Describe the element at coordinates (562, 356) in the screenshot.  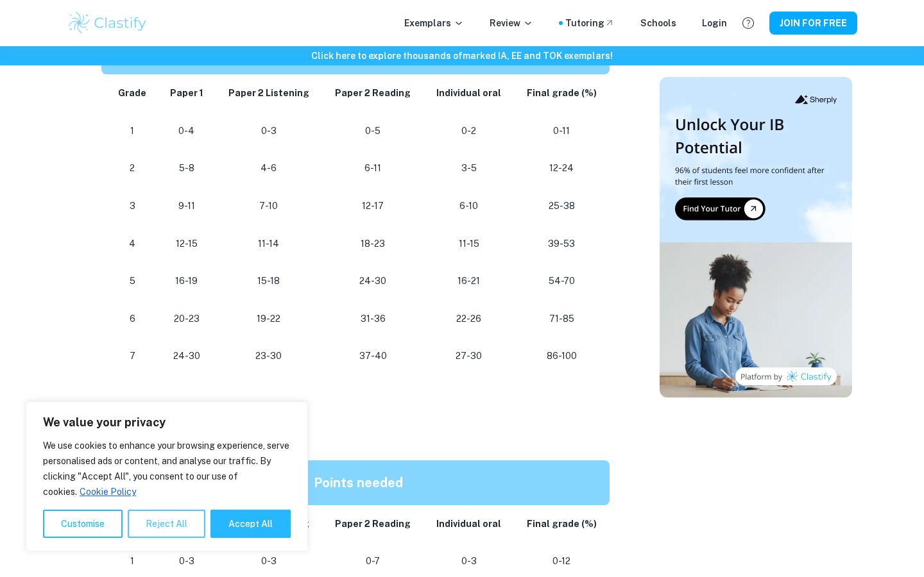
I see `p: 86-100` at that location.